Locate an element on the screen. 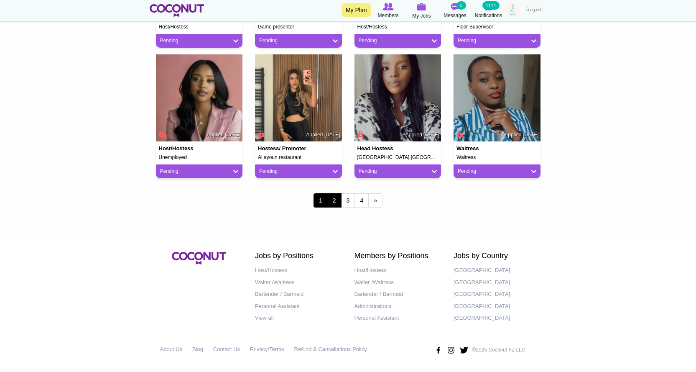 This screenshot has width=696, height=372. h5: Floor Supervisor is located at coordinates (497, 27).